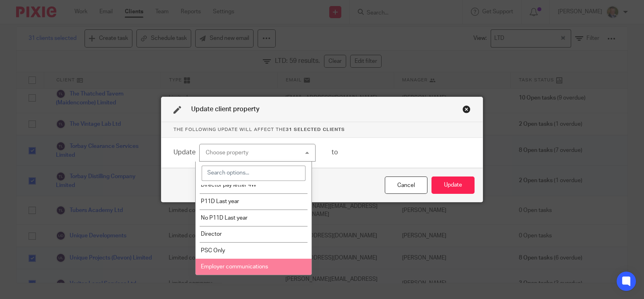 Image resolution: width=644 pixels, height=299 pixels. I want to click on span: Director pay letter 4W, so click(229, 185).